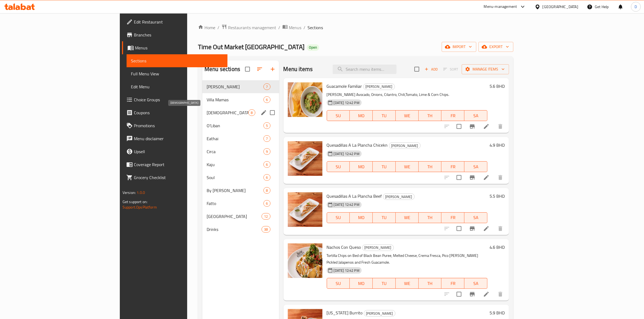 This screenshot has width=644, height=319. What do you see at coordinates (298, 69) in the screenshot?
I see `h2: Menu items` at bounding box center [298, 69].